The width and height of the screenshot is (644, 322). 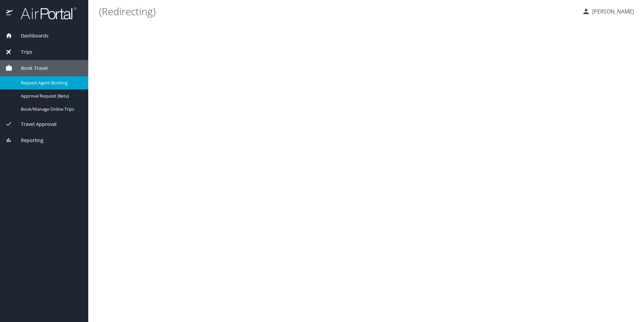 I want to click on span: Trips, so click(x=23, y=52).